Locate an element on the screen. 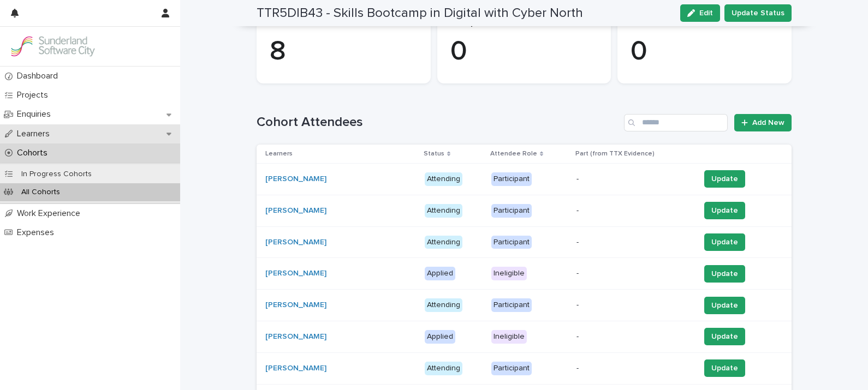 The image size is (868, 390). p: Work Experience is located at coordinates (51, 214).